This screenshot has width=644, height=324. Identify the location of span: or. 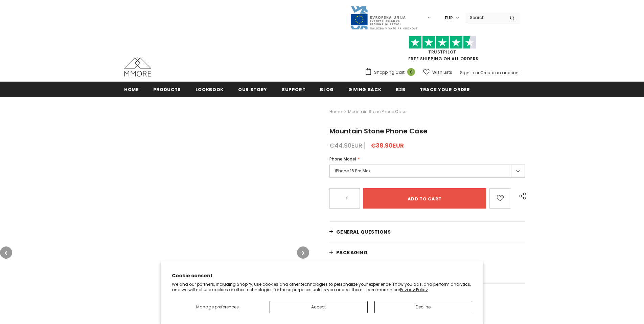
(477, 72).